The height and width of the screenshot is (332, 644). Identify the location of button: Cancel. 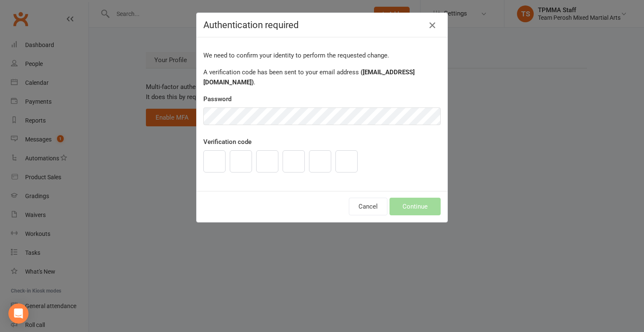
(368, 207).